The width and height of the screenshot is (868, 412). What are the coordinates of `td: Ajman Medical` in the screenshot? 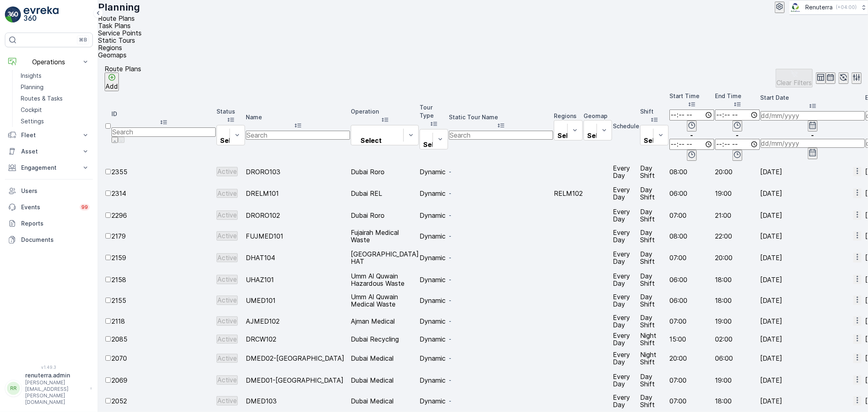 It's located at (384, 321).